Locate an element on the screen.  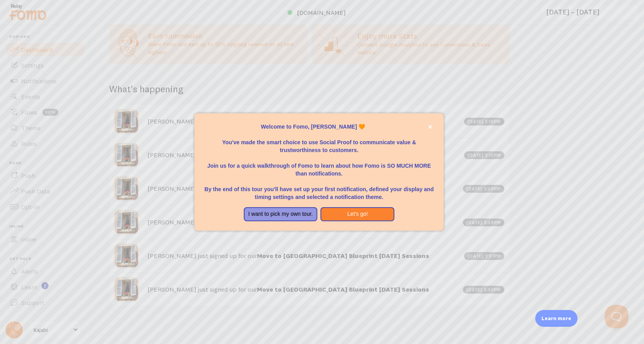
p: Learn more is located at coordinates (556, 319).